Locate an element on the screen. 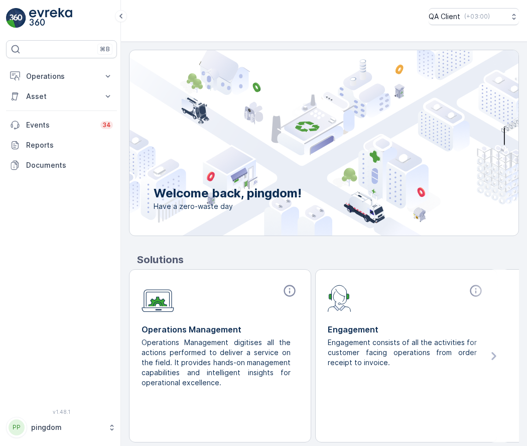 The width and height of the screenshot is (527, 446). p: Welcome back, pingdom! is located at coordinates (228, 193).